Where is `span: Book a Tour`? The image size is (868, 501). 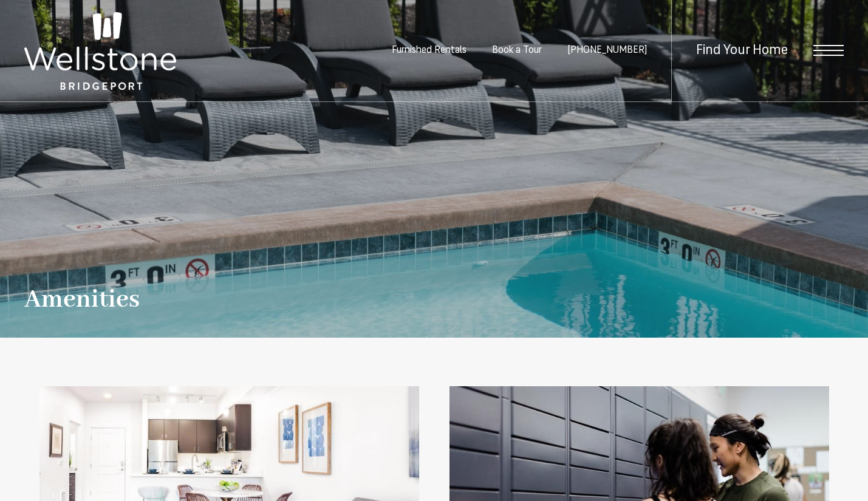 span: Book a Tour is located at coordinates (517, 50).